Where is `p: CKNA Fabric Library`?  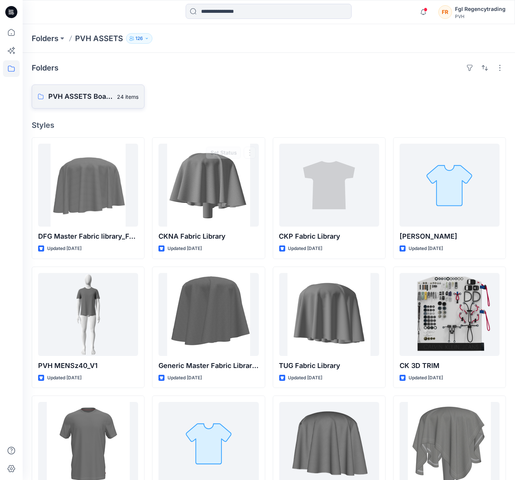 p: CKNA Fabric Library is located at coordinates (208, 237).